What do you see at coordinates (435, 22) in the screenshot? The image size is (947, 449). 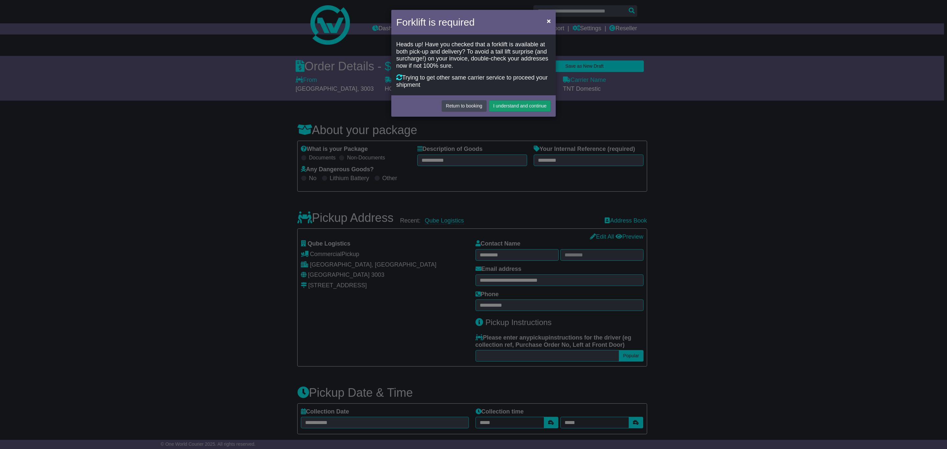 I see `h4: Forklift is required` at bounding box center [435, 22].